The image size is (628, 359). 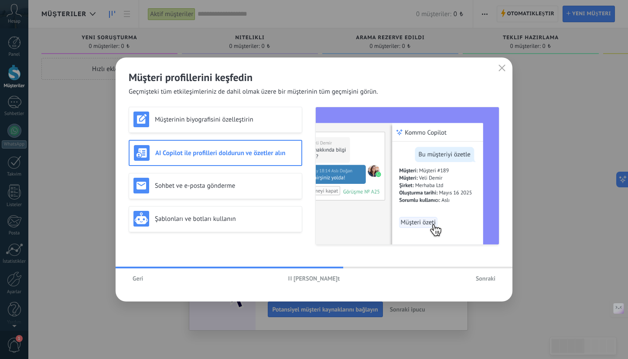 I want to click on button: Geri, so click(x=138, y=279).